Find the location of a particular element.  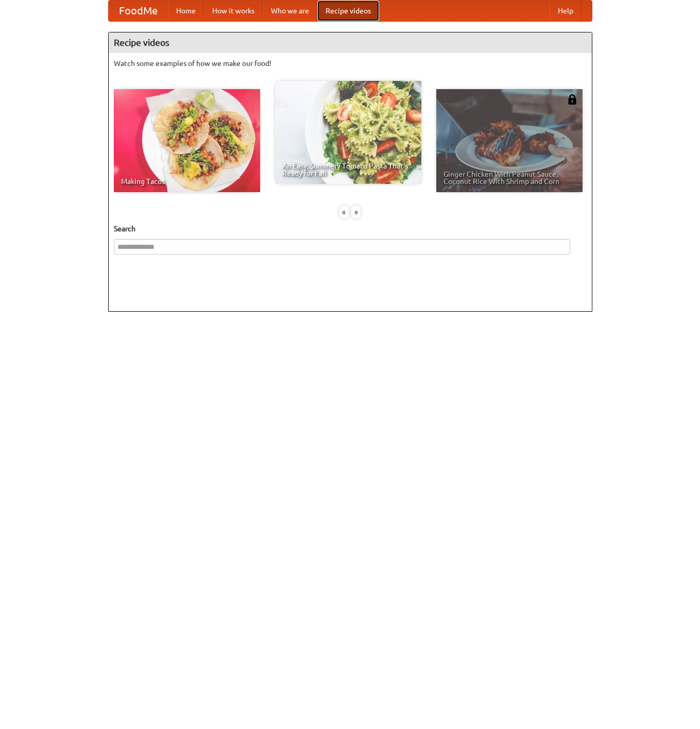

span: An Easy, Summery Tomato Pasta That's Ready for Fall is located at coordinates (348, 169).